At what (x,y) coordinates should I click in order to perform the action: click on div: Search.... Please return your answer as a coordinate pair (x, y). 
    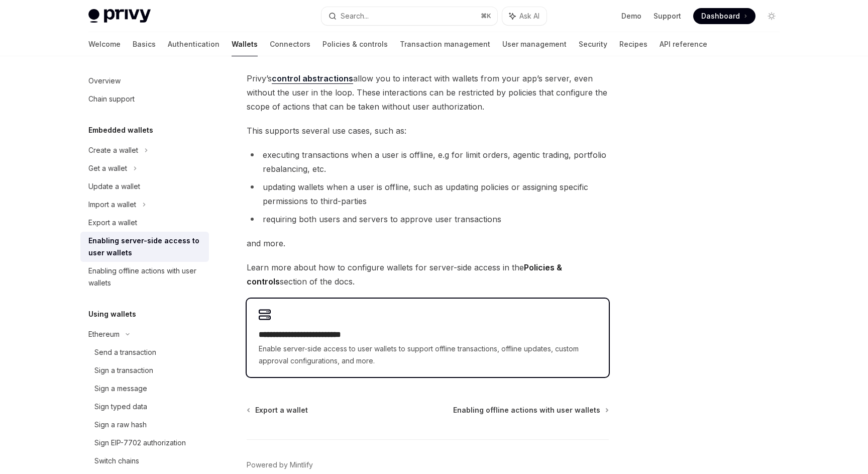
    Looking at the image, I should click on (354, 17).